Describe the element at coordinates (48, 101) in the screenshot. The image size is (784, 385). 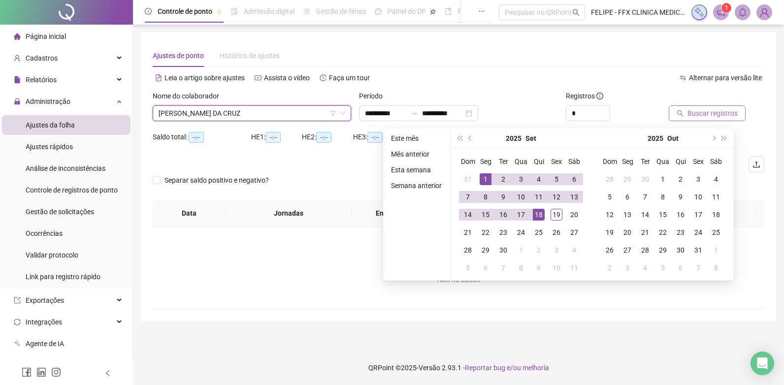
I see `span: Administração` at that location.